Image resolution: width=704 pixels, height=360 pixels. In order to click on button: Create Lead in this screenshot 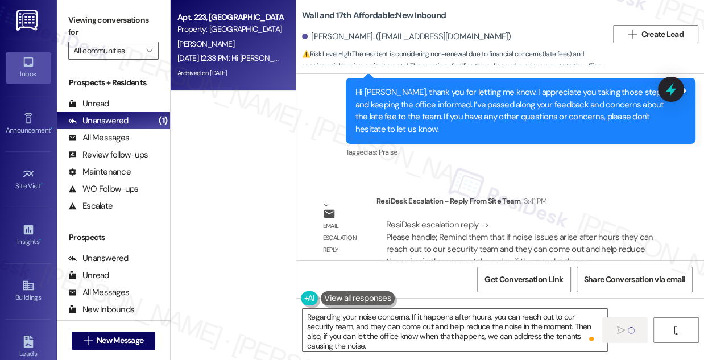, I will do `click(655, 34)`.